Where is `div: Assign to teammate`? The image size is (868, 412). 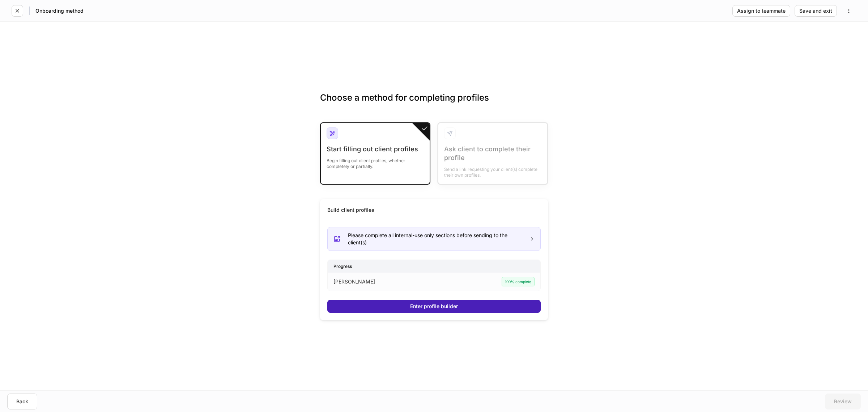 div: Assign to teammate is located at coordinates (761, 11).